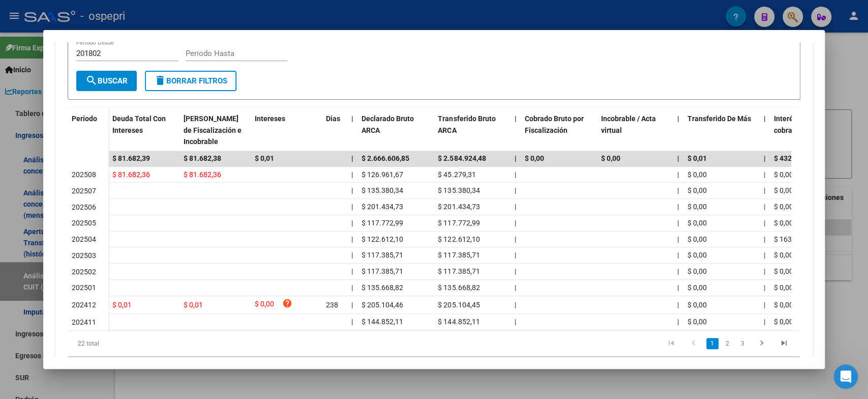 This screenshot has height=399, width=868. Describe the element at coordinates (332, 305) in the screenshot. I see `span: 238` at that location.